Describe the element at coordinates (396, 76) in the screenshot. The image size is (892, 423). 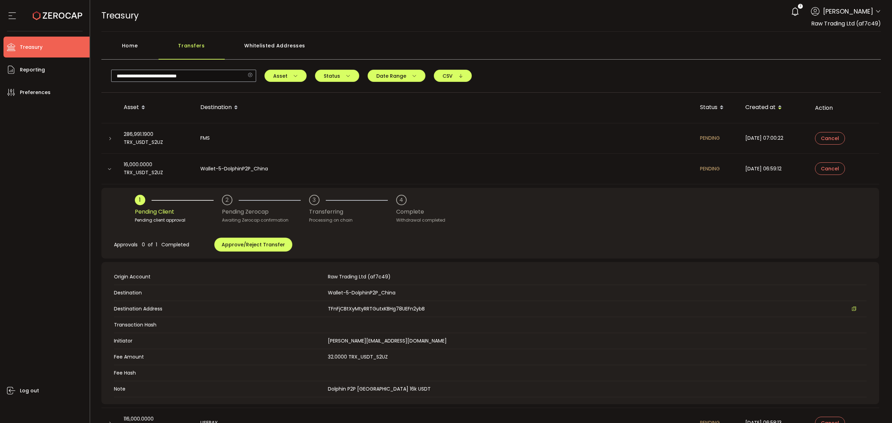
I see `span: Date Range` at that location.